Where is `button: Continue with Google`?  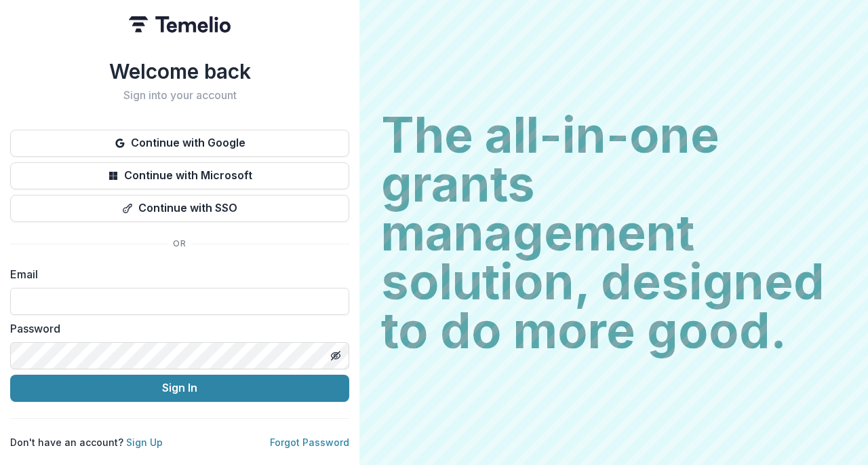 button: Continue with Google is located at coordinates (179, 143).